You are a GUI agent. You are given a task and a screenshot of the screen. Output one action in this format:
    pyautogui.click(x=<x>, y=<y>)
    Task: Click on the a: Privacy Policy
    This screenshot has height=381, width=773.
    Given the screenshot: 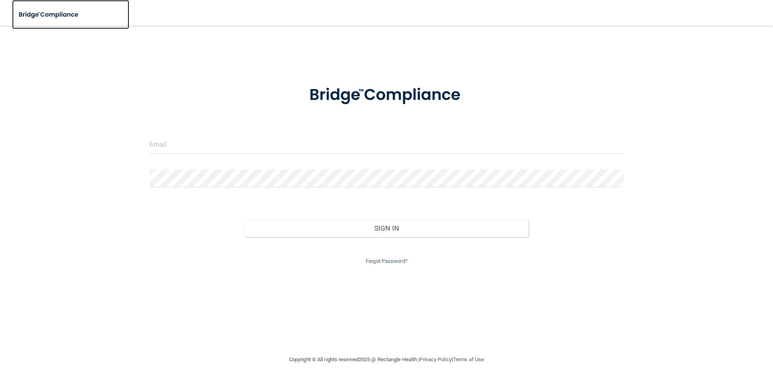 What is the action you would take?
    pyautogui.click(x=435, y=359)
    